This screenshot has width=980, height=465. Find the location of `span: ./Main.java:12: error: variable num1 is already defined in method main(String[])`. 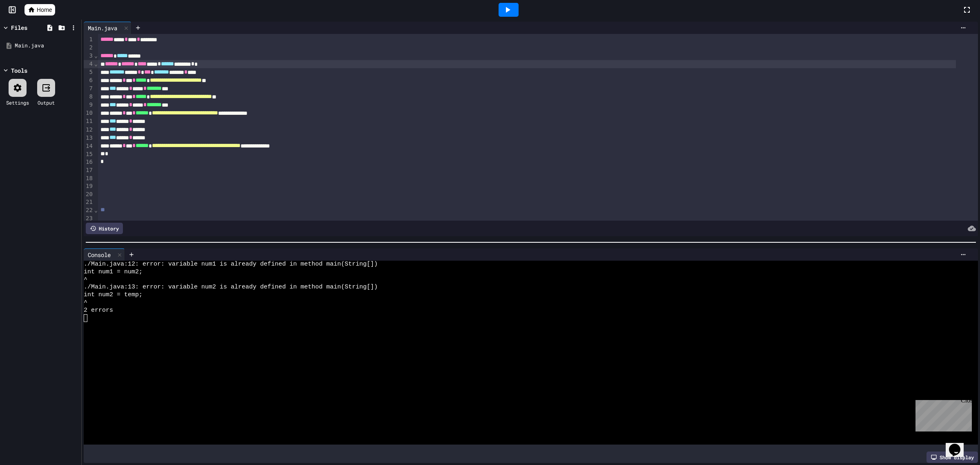

span: ./Main.java:12: error: variable num1 is already defined in method main(String[]) is located at coordinates (231, 265).